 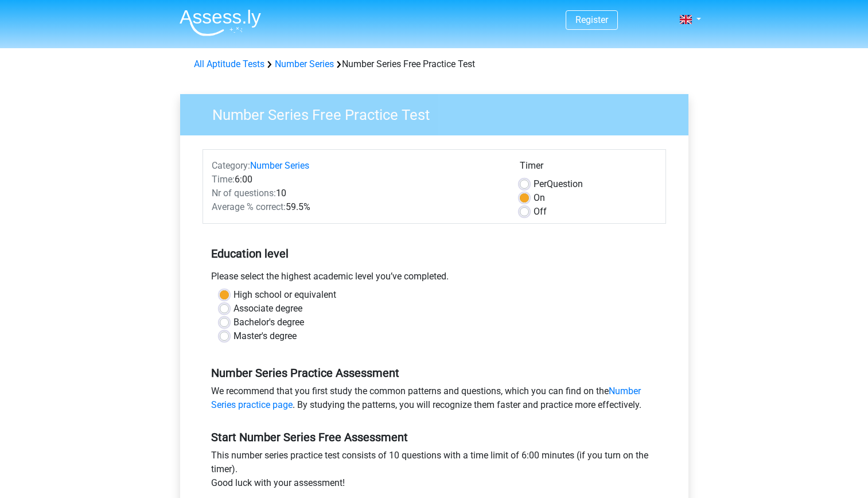 I want to click on a: Number Series practice page, so click(x=425, y=397).